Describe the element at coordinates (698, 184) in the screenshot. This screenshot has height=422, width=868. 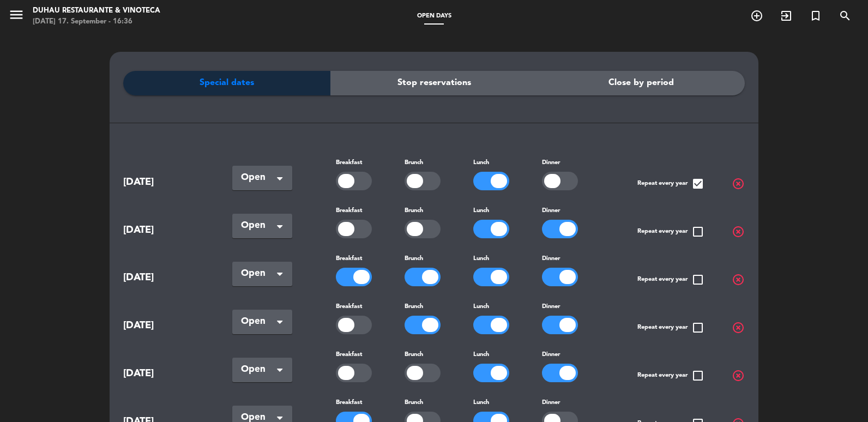
I see `span: check_box` at that location.